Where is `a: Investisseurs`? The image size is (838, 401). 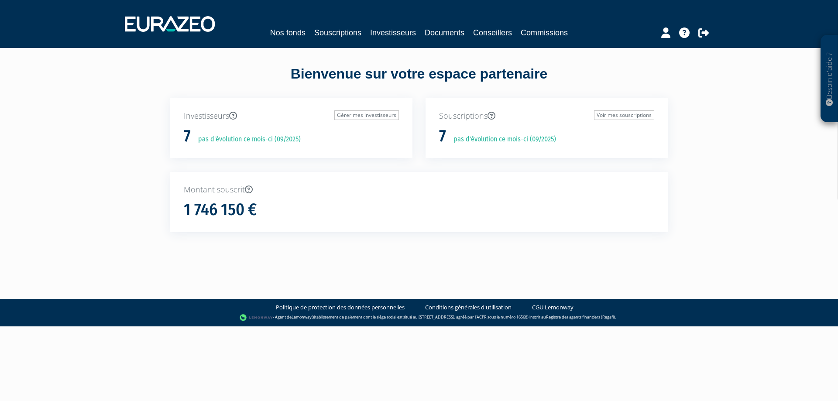
a: Investisseurs is located at coordinates (393, 33).